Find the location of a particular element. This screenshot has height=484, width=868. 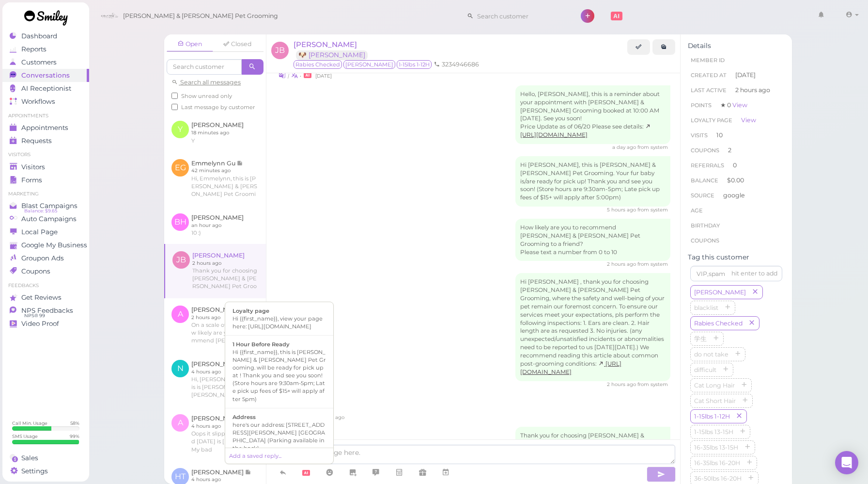

span: age is located at coordinates (697, 210).